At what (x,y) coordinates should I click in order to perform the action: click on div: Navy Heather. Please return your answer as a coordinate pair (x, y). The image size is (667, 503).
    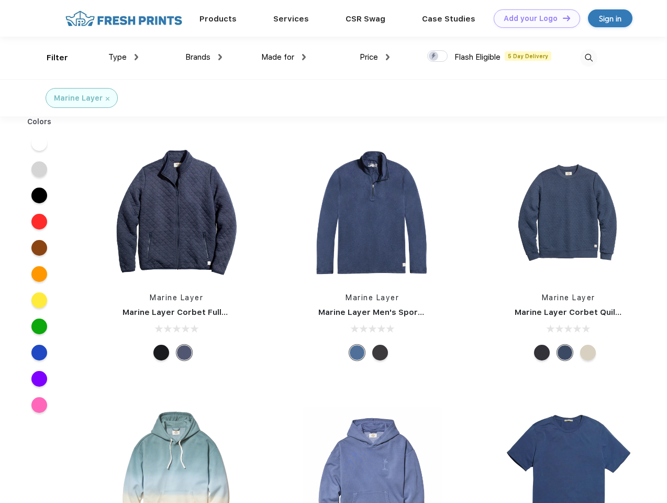
    Looking at the image, I should click on (565, 352).